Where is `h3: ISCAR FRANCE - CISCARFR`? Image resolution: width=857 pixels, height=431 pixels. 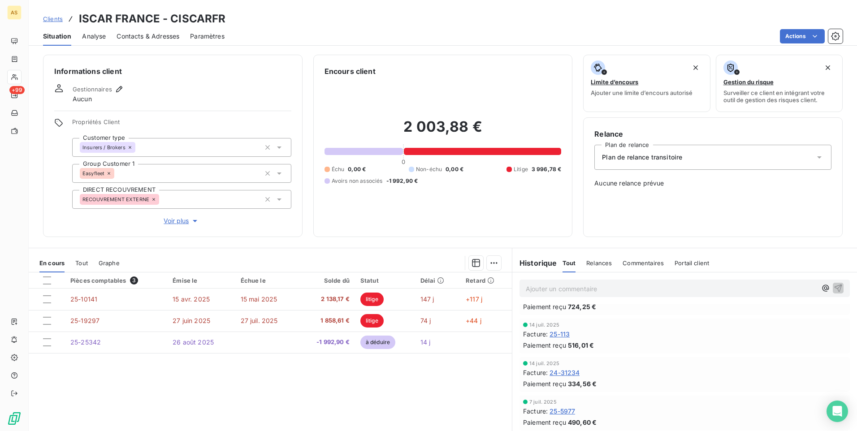
h3: ISCAR FRANCE - CISCARFR is located at coordinates (152, 19).